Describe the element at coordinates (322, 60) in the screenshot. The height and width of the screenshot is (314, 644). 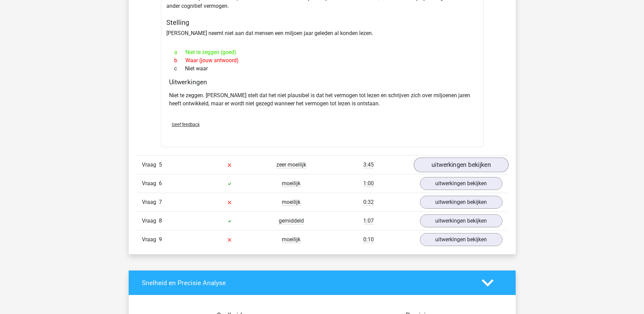
I see `div: Waar (jouw antwoord)` at that location.